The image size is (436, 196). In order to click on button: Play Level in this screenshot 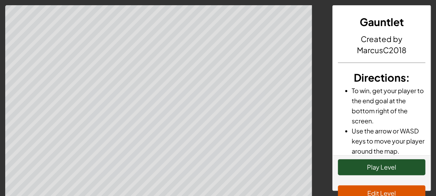, I will do `click(382, 167)`.